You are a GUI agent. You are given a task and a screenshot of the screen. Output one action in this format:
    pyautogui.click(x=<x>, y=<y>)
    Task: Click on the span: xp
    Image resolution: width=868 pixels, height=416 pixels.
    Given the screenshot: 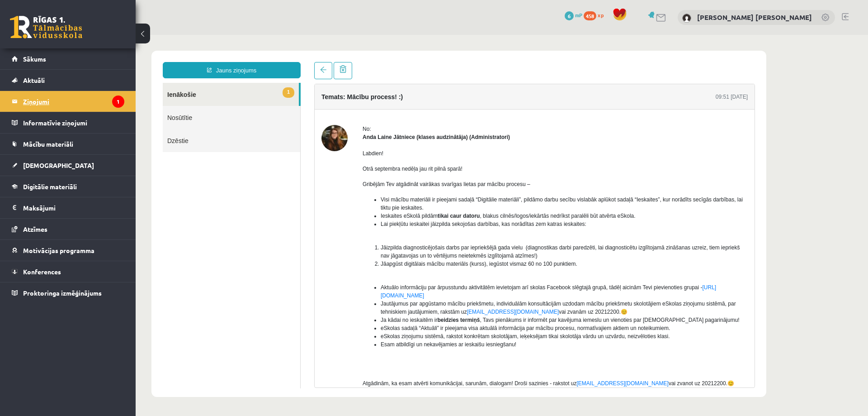 What is the action you would take?
    pyautogui.click(x=601, y=15)
    